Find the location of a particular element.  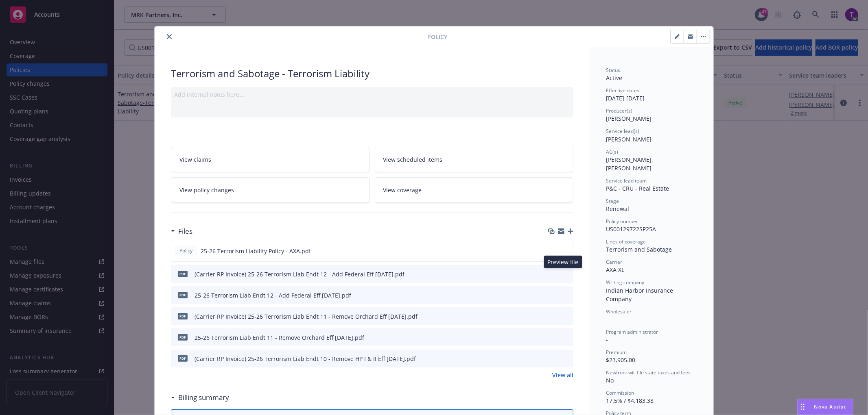

span: 25-26 Terrorism Liability Policy - AXA.pdf is located at coordinates (255, 251).